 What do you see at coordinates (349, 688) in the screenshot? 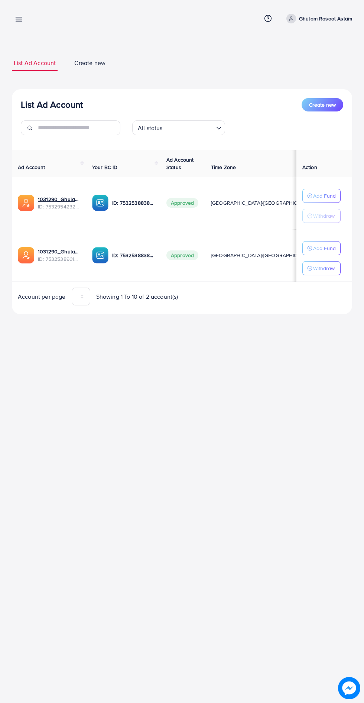
I see `img: image` at bounding box center [349, 688].